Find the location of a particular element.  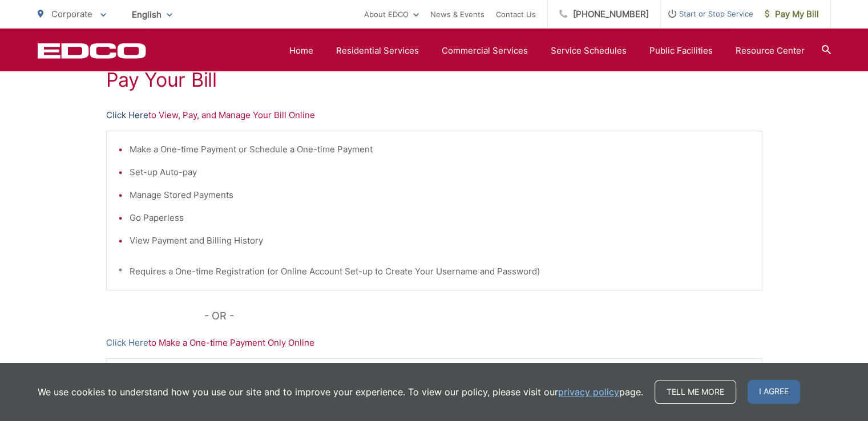

a: Resource Center is located at coordinates (769, 51).